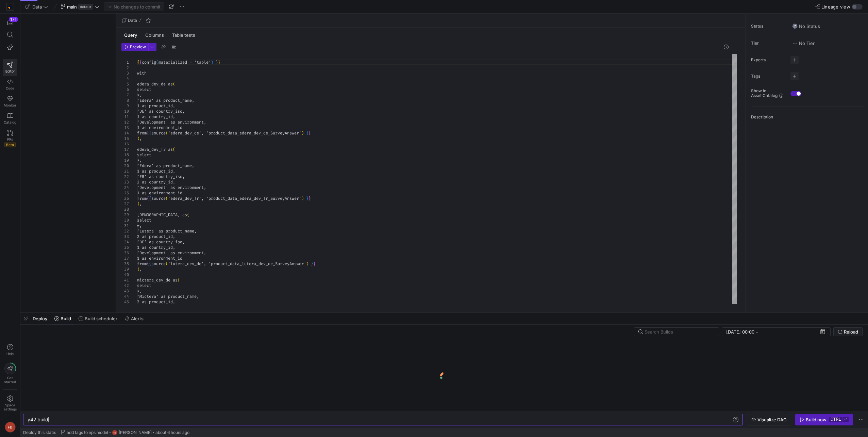 The width and height of the screenshot is (868, 437). Describe the element at coordinates (10, 139) in the screenshot. I see `span: PRs` at that location.